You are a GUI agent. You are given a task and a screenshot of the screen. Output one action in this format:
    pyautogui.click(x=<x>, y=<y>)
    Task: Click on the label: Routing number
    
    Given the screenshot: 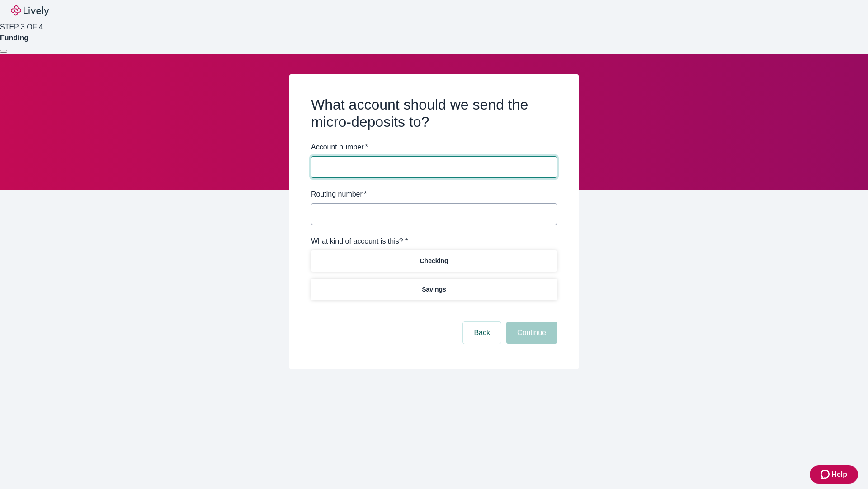 What is the action you would take?
    pyautogui.click(x=339, y=195)
    